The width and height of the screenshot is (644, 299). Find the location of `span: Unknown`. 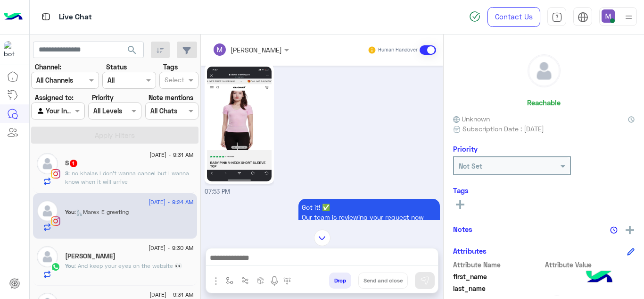

span: Unknown is located at coordinates (472, 119).